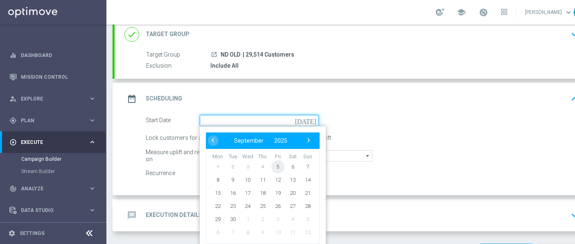 Image resolution: width=575 pixels, height=244 pixels. Describe the element at coordinates (368, 156) in the screenshot. I see `i: arrow_drop_down` at that location.